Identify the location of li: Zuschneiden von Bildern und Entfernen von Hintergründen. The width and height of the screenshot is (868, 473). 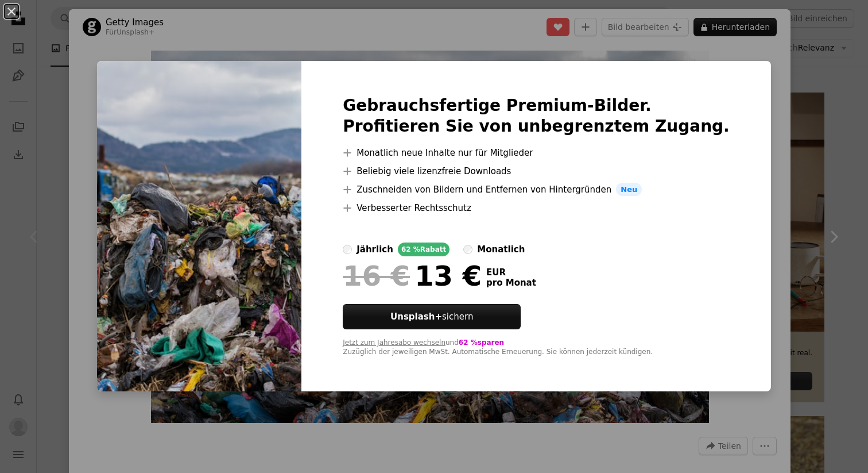
(536, 190).